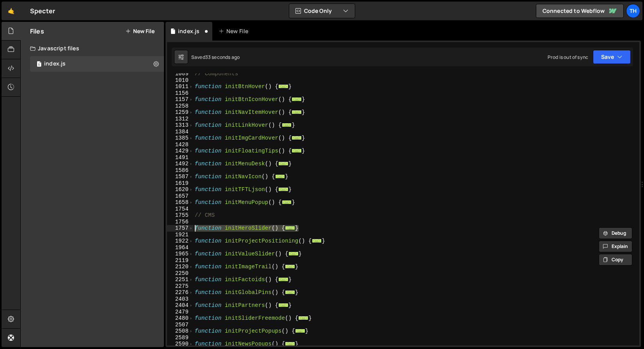 Image resolution: width=644 pixels, height=349 pixels. What do you see at coordinates (633, 11) in the screenshot?
I see `a: Th` at bounding box center [633, 11].